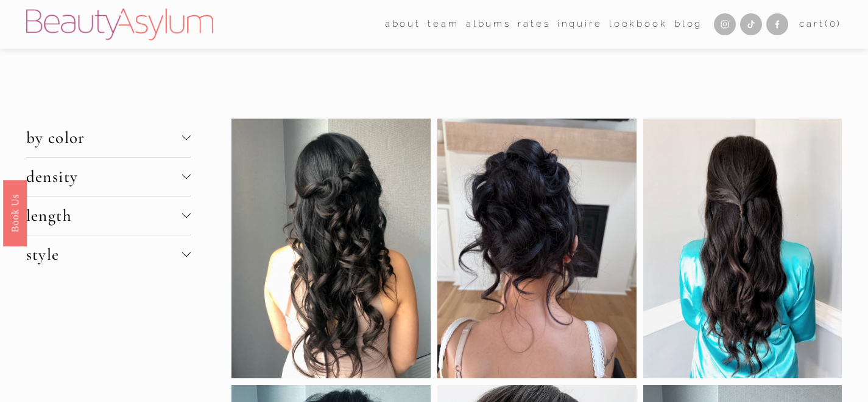  I want to click on a: Blog, so click(688, 25).